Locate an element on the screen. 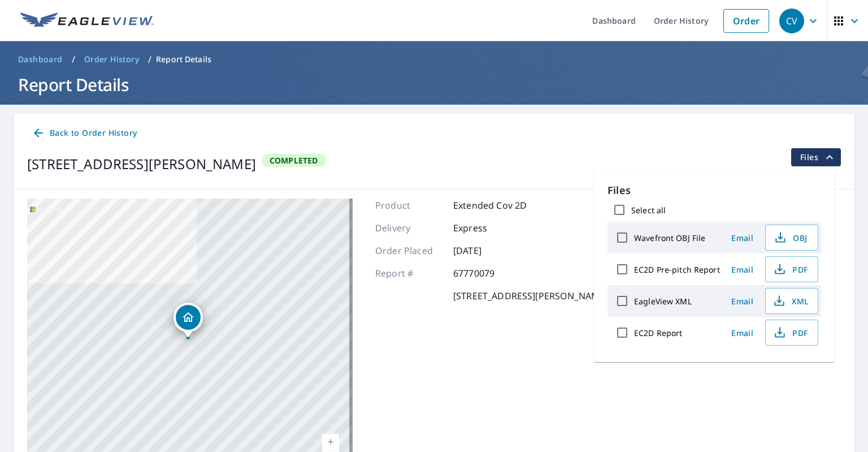 The height and width of the screenshot is (452, 868). a: Order History is located at coordinates (111, 60).